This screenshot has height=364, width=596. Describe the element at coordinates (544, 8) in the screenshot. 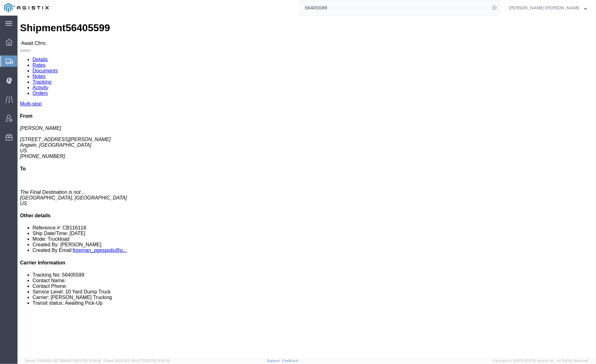

I see `span: Kayte Bray Dogali` at that location.